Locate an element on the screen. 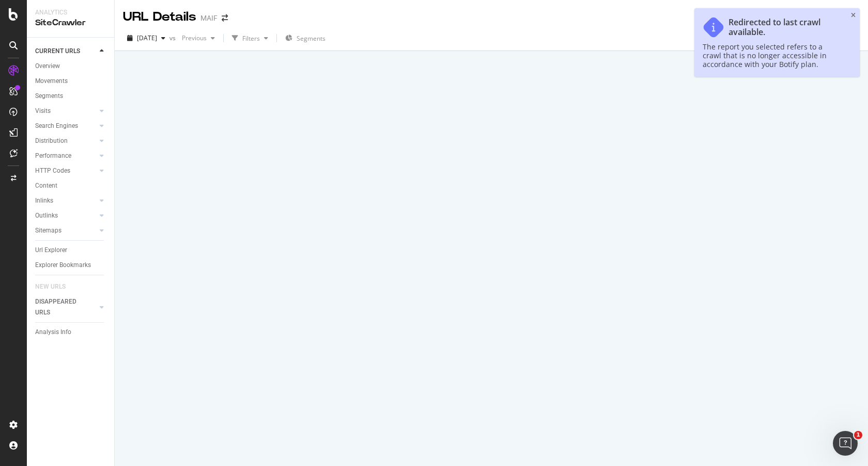  a: Distribution is located at coordinates (66, 141).